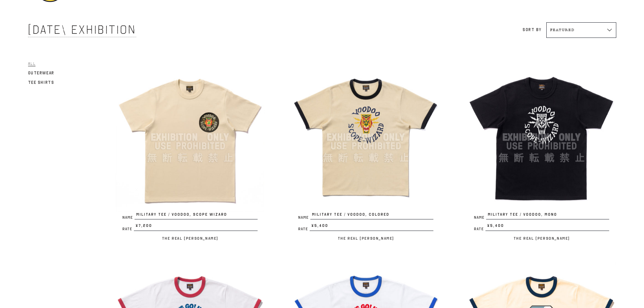 This screenshot has height=308, width=644. I want to click on span: All, so click(32, 64).